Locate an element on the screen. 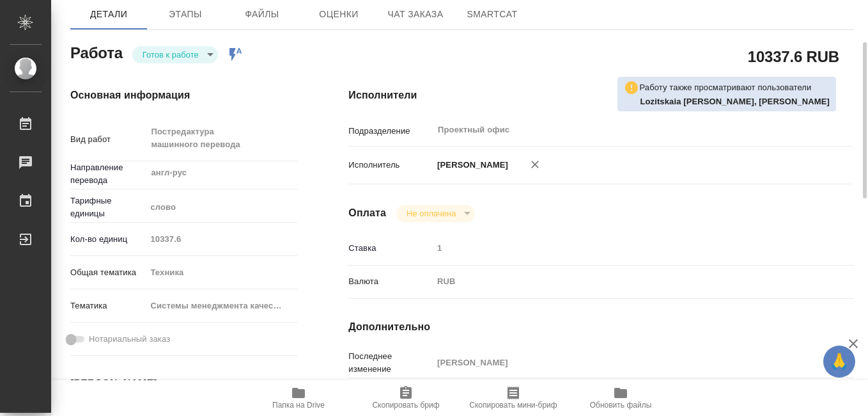 The image size is (868, 416). div: Системы менеджмента качества is located at coordinates (221, 306).